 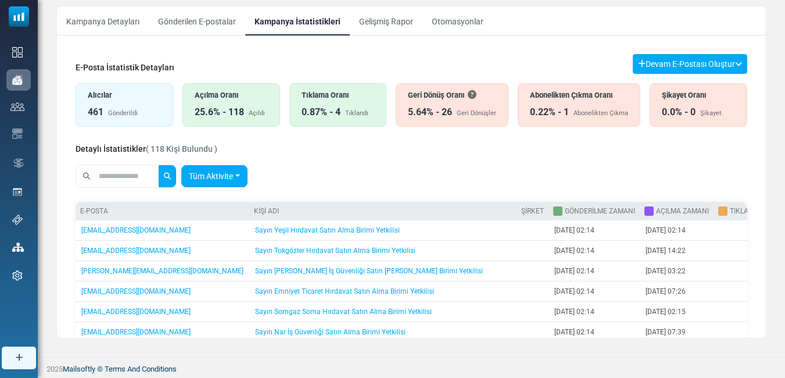 I want to click on div: Gönderildi, so click(x=123, y=113).